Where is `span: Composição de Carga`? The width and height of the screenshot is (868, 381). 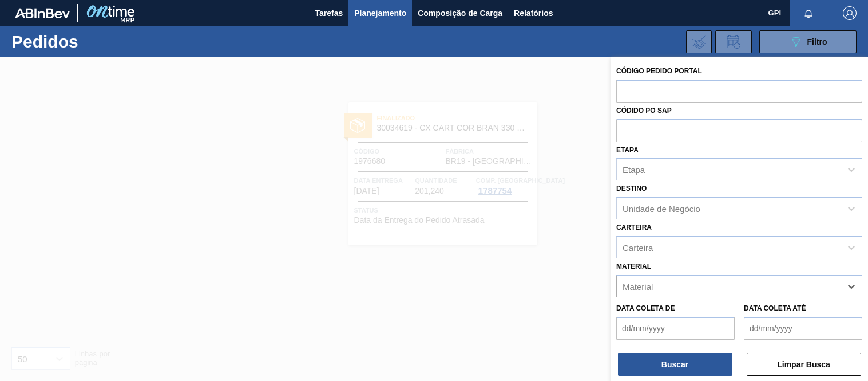
span: Composição de Carga is located at coordinates (460, 13).